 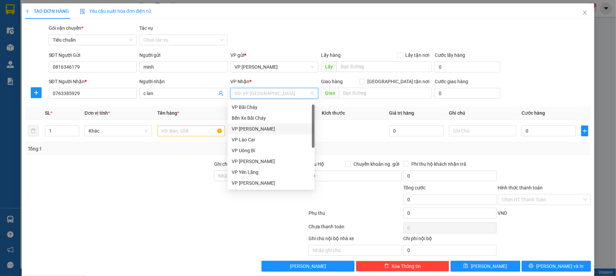 What do you see at coordinates (118, 131) in the screenshot?
I see `span: Khác` at bounding box center [118, 131].